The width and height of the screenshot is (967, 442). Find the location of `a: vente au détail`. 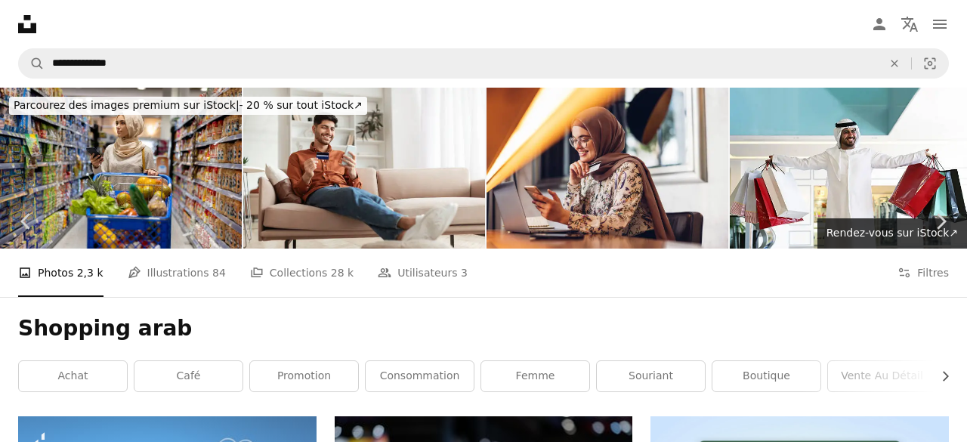

a: vente au détail is located at coordinates (881, 376).